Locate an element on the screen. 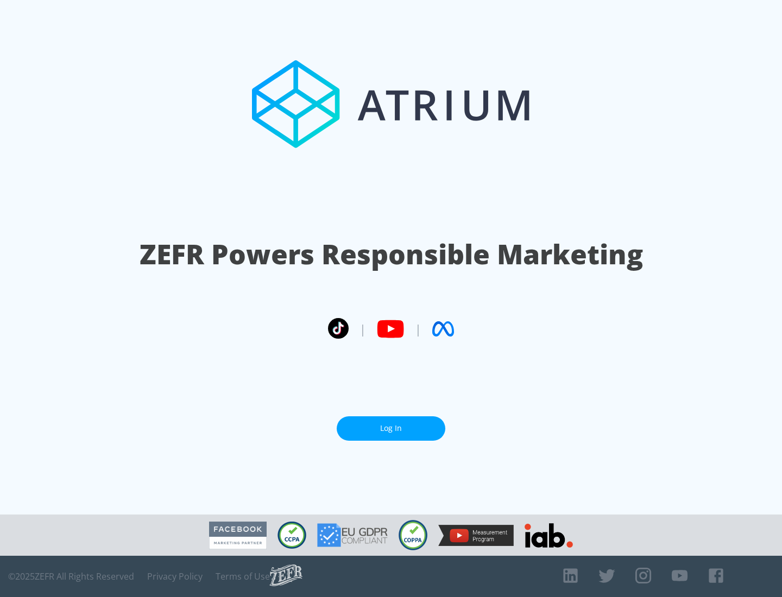  img: GDPR Compliant is located at coordinates (352, 535).